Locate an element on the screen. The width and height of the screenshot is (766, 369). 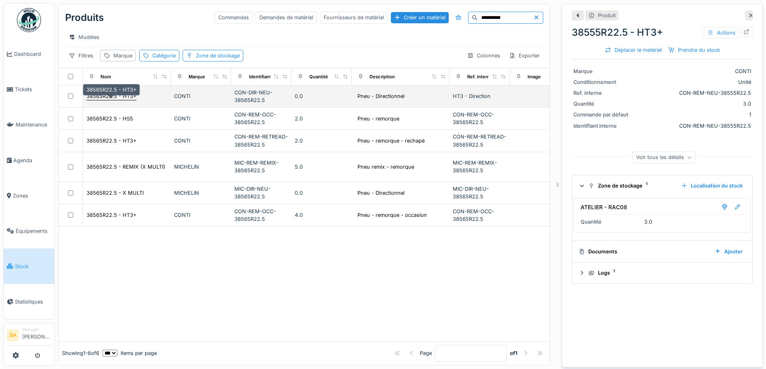
div: Image is located at coordinates (534, 77).